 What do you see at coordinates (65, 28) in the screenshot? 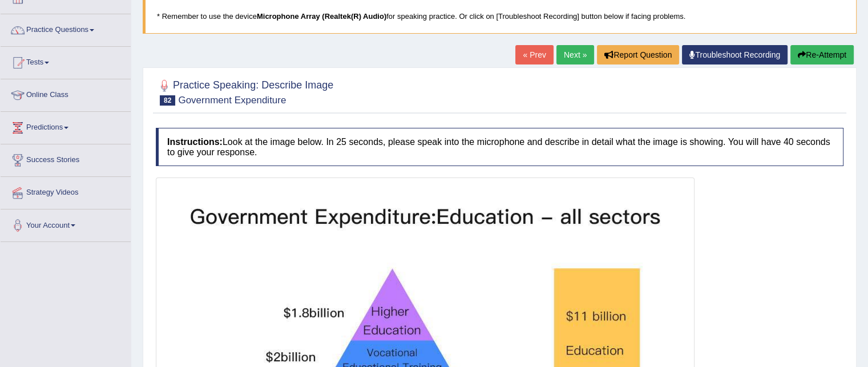
I see `a: Practice Questions` at bounding box center [65, 28].